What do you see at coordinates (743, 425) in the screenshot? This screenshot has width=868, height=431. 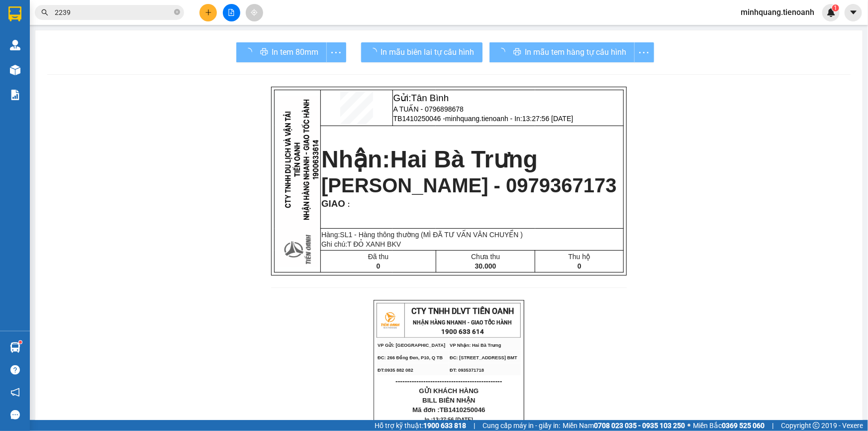 I see `strong: 0369 525 060` at bounding box center [743, 425].